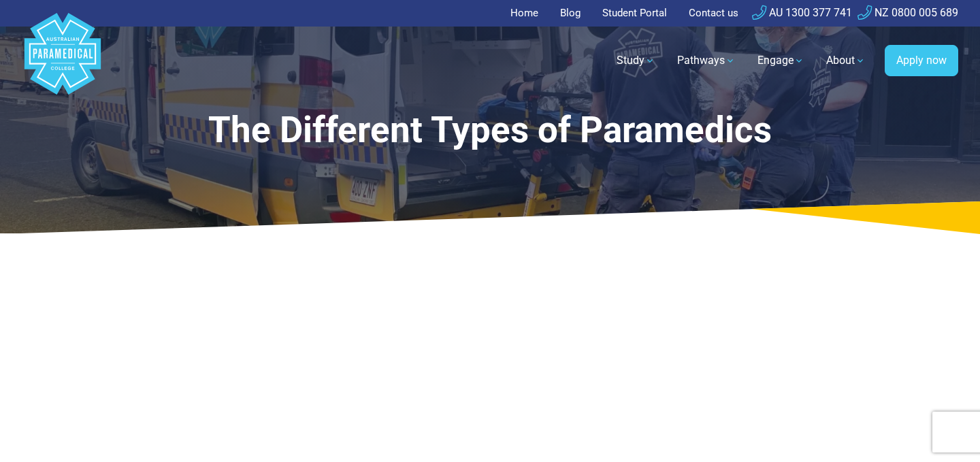  I want to click on h1: The Different Types of Paramedics, so click(490, 130).